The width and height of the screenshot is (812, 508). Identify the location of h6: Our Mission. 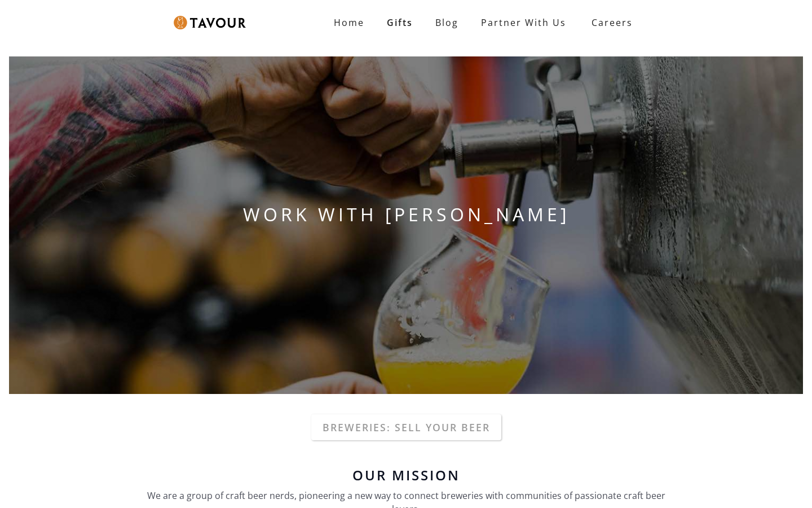
(406, 475).